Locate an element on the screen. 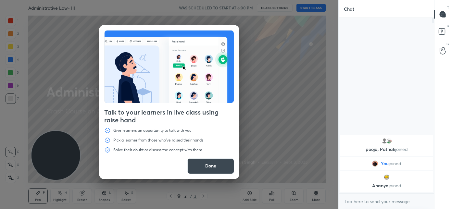  button: Done is located at coordinates (211, 166).